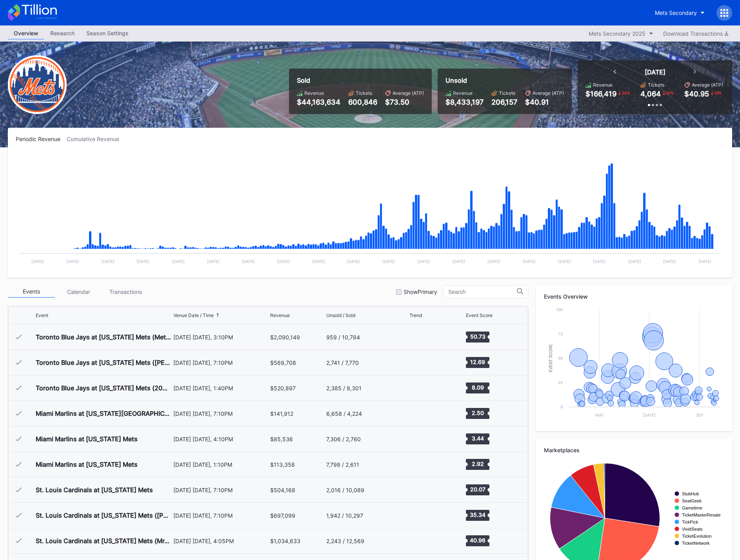 The image size is (740, 560). What do you see at coordinates (405, 102) in the screenshot?
I see `div: $73.50` at bounding box center [405, 102].